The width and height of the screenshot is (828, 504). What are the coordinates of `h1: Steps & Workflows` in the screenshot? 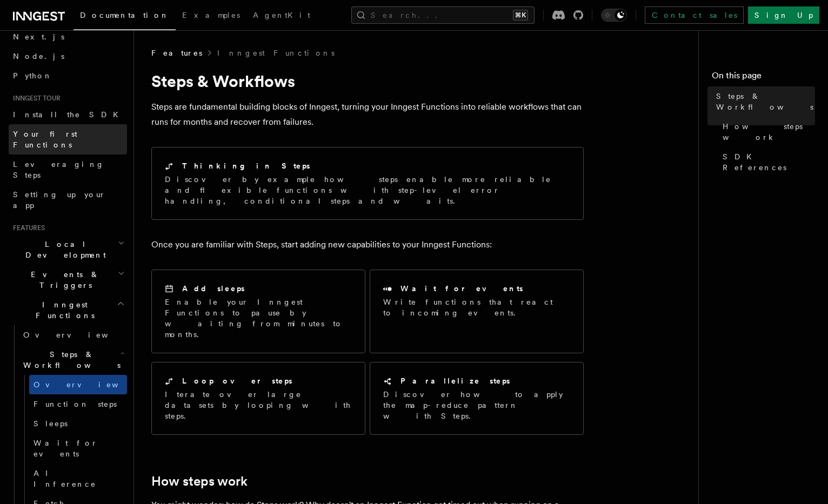 It's located at (367, 81).